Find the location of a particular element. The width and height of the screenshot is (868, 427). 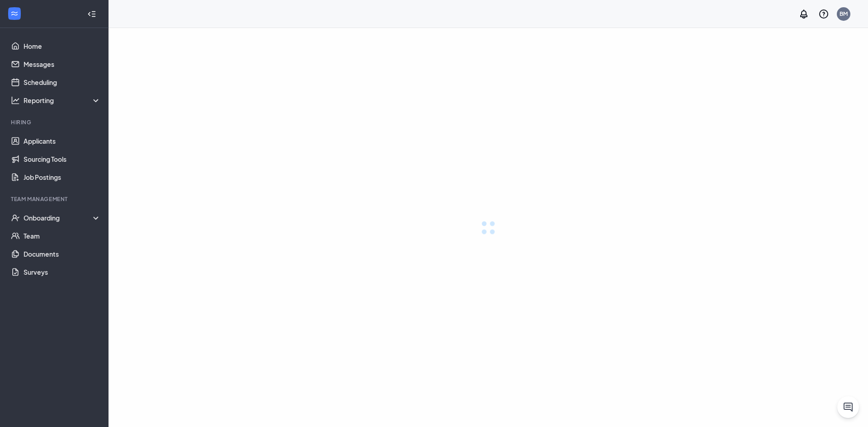

svg: ChatActive is located at coordinates (848, 407).